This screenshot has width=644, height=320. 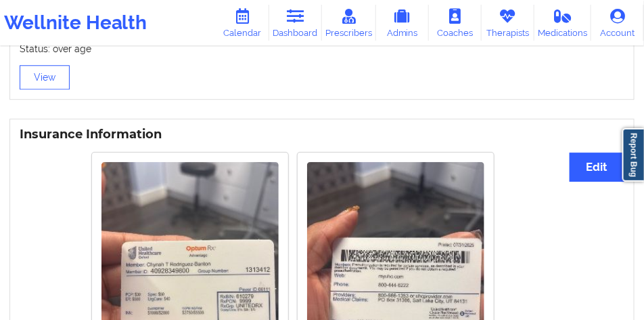 What do you see at coordinates (349, 23) in the screenshot?
I see `a: Prescribers` at bounding box center [349, 23].